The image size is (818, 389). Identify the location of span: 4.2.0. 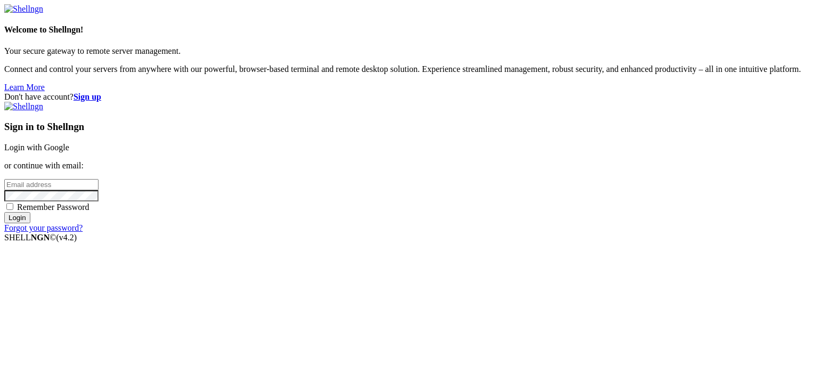
(67, 237).